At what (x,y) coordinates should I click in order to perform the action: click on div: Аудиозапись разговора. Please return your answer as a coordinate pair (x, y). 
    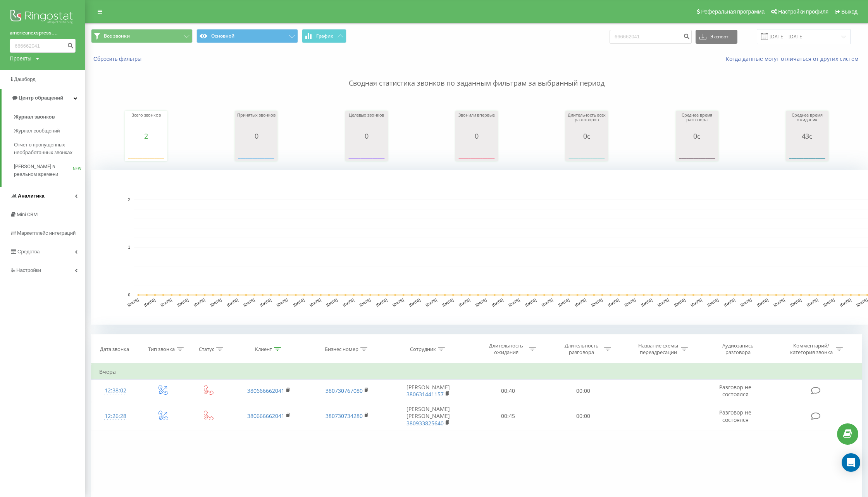
    Looking at the image, I should click on (738, 349).